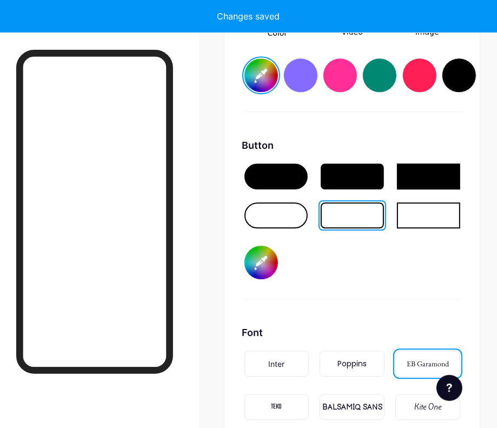  What do you see at coordinates (352, 407) in the screenshot?
I see `div: BALSAMIQ SANS` at bounding box center [352, 407].